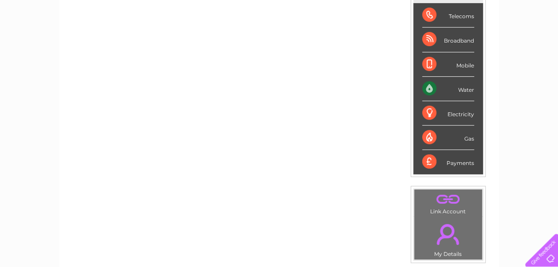  I want to click on div: Mobile, so click(448, 64).